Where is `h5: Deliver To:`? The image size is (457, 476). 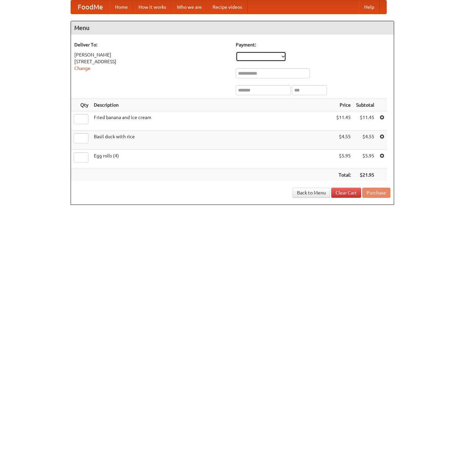 h5: Deliver To: is located at coordinates (152, 45).